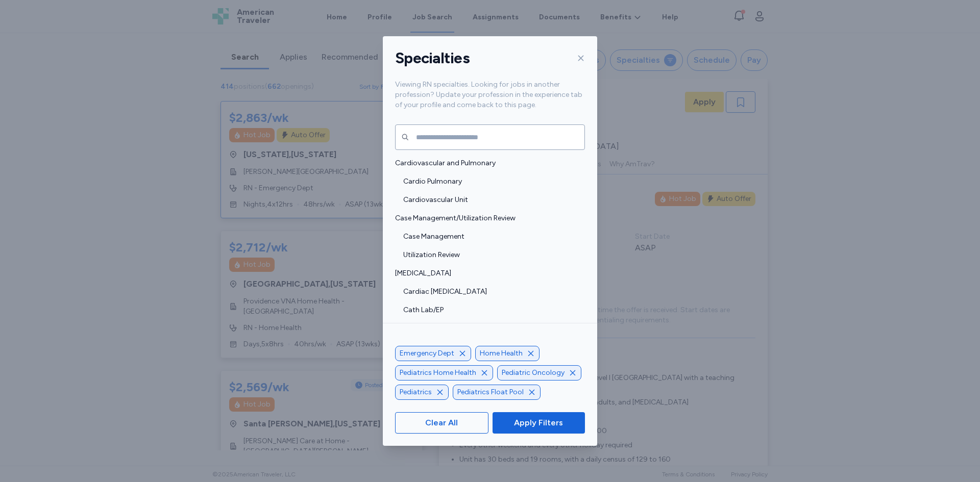 The height and width of the screenshot is (482, 980). Describe the element at coordinates (438, 373) in the screenshot. I see `span: Pediatrics Home Health` at that location.